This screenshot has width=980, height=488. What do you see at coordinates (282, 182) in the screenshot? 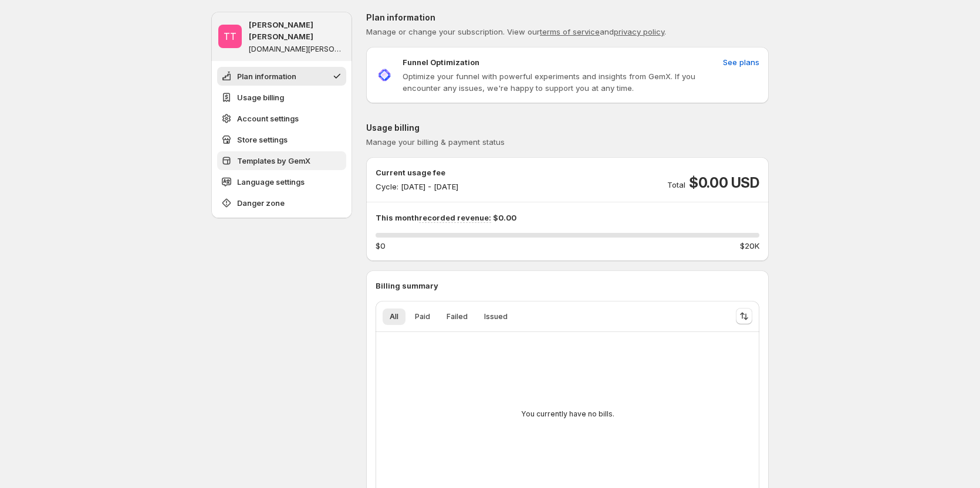
I see `button: Language settings` at bounding box center [282, 182].